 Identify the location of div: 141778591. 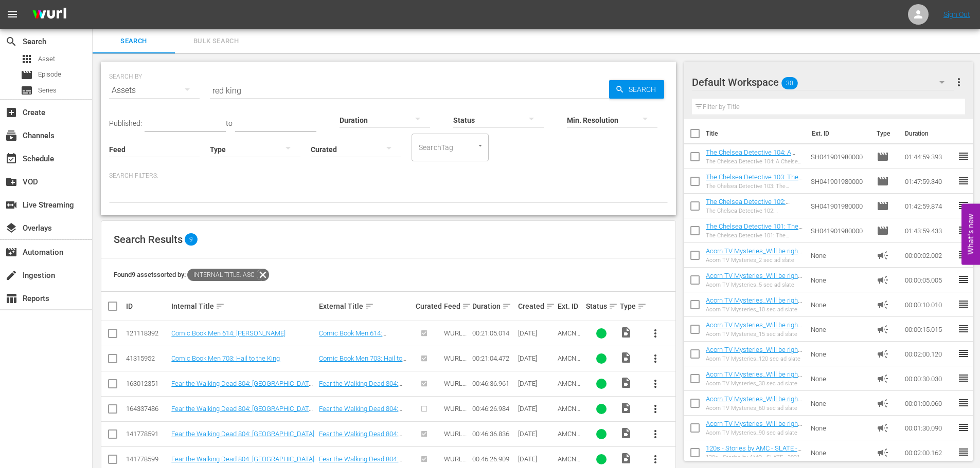
(147, 434).